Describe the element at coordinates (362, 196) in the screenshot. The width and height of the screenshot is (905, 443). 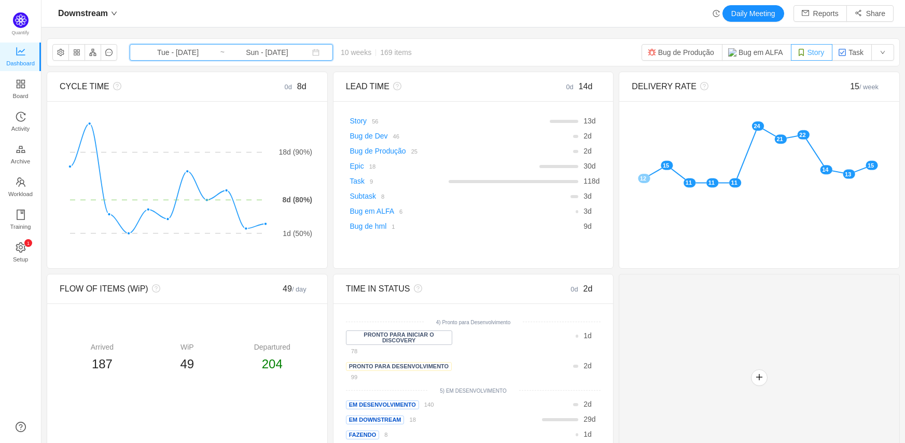
I see `a: Subtask` at that location.